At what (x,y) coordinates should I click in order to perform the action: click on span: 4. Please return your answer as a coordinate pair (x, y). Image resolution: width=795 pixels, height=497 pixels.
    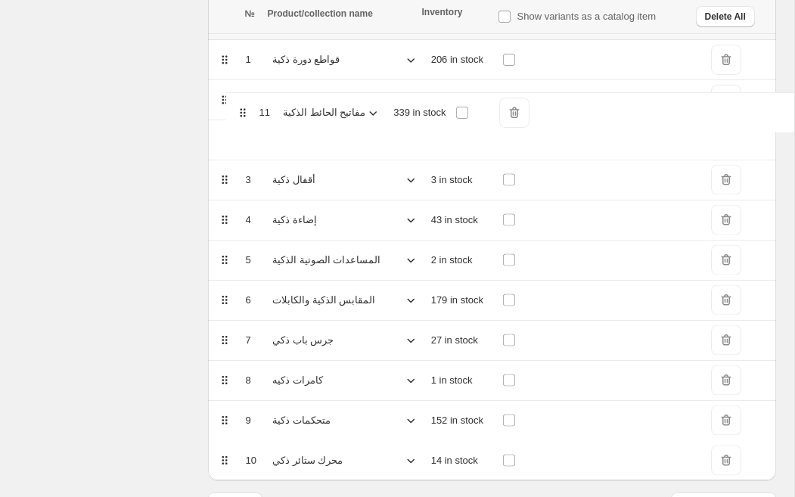
    Looking at the image, I should click on (248, 219).